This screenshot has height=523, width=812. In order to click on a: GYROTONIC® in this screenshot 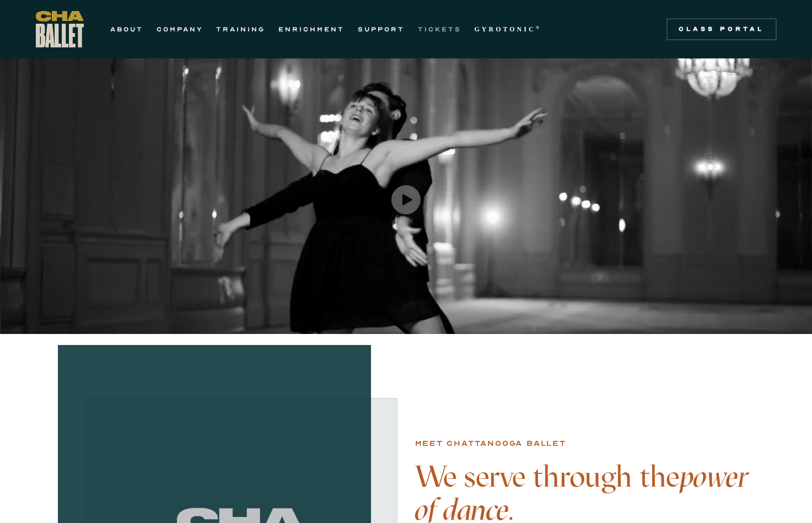, I will do `click(508, 29)`.